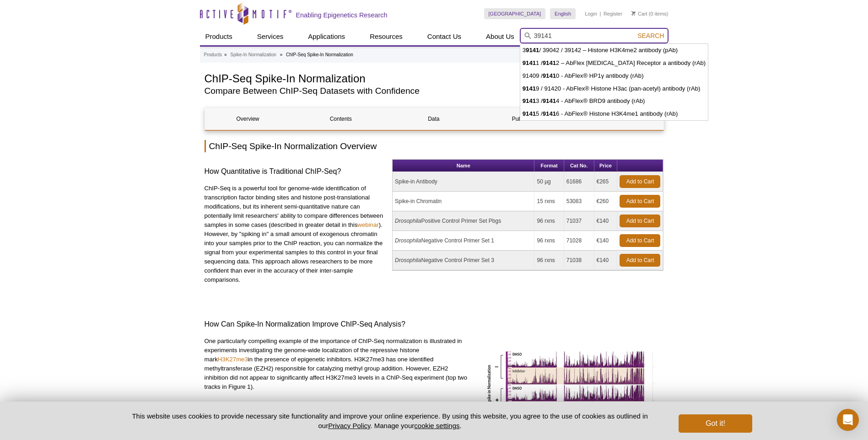  Describe the element at coordinates (579, 221) in the screenshot. I see `td: 71037` at that location.